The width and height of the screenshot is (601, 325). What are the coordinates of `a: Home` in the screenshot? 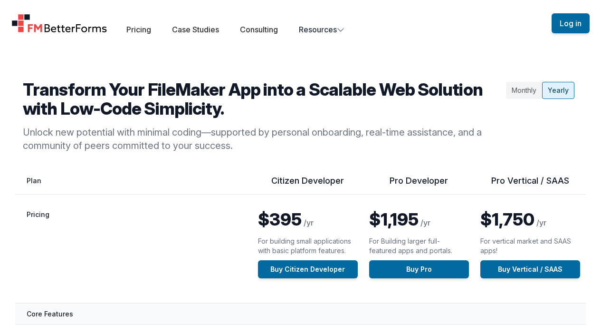 It's located at (59, 23).